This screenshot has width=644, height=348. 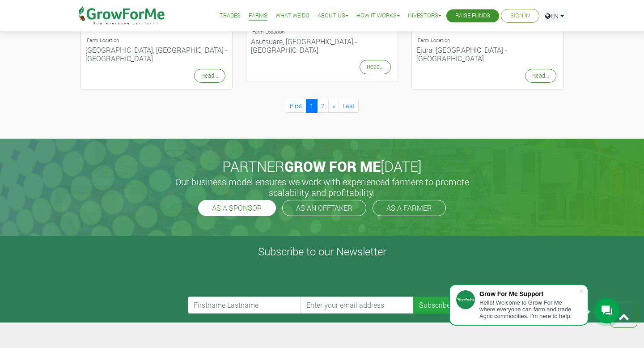 I want to click on a: AS A FARMER, so click(x=410, y=208).